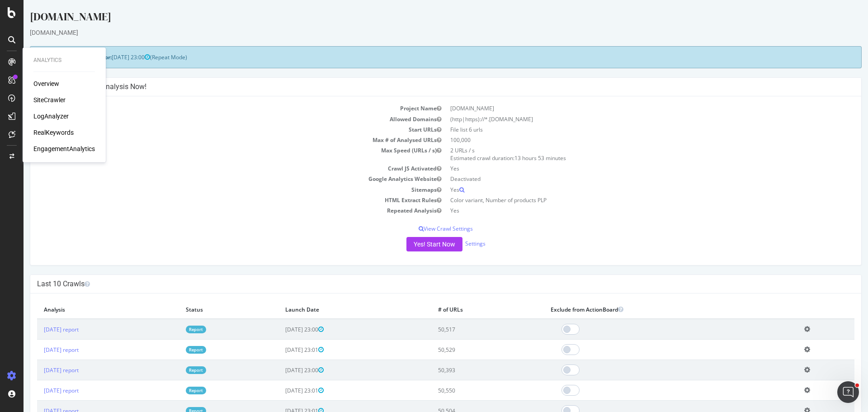 The height and width of the screenshot is (412, 868). What do you see at coordinates (627, 129) in the screenshot?
I see `td: File list 6 urls` at bounding box center [627, 129].